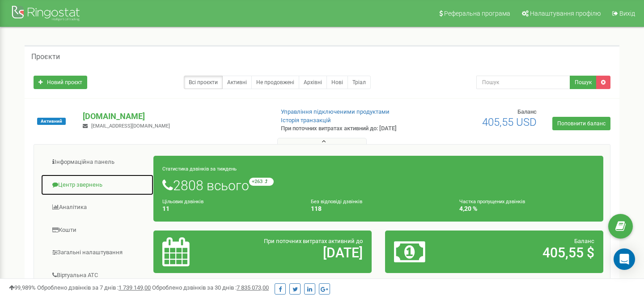  Describe the element at coordinates (492, 202) in the screenshot. I see `small: Частка пропущених дзвінків` at that location.